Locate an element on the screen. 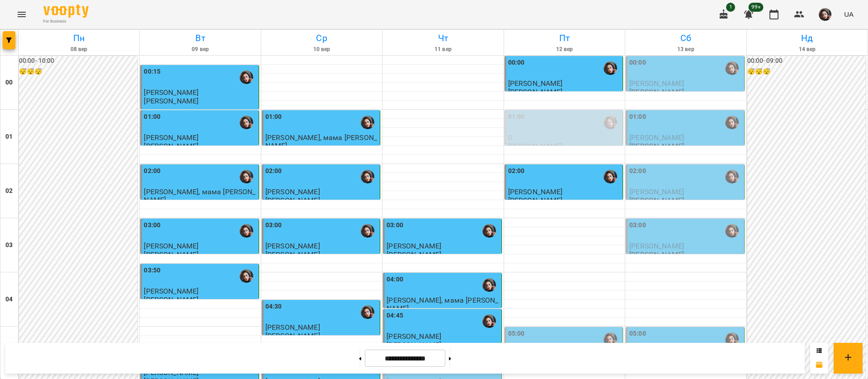 Image resolution: width=868 pixels, height=379 pixels. label: 04:30 is located at coordinates (273, 307).